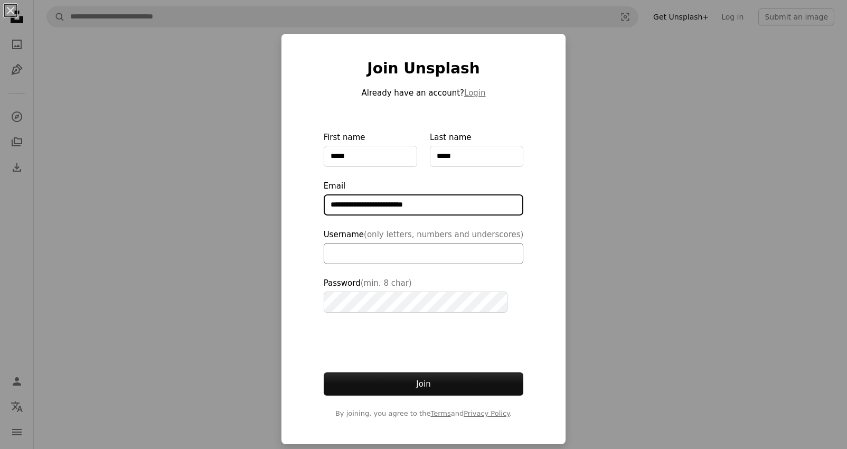 The width and height of the screenshot is (847, 449). I want to click on a: Privacy Policy, so click(486, 413).